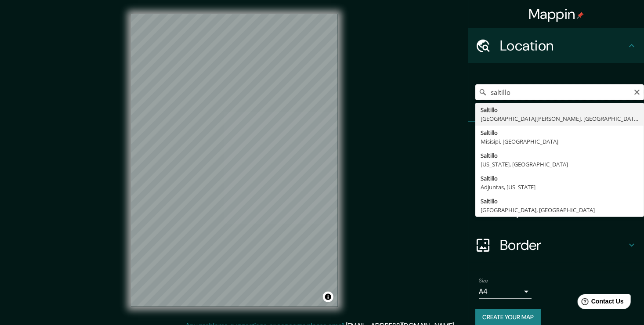  Describe the element at coordinates (483, 280) in the screenshot. I see `label: Size` at that location.